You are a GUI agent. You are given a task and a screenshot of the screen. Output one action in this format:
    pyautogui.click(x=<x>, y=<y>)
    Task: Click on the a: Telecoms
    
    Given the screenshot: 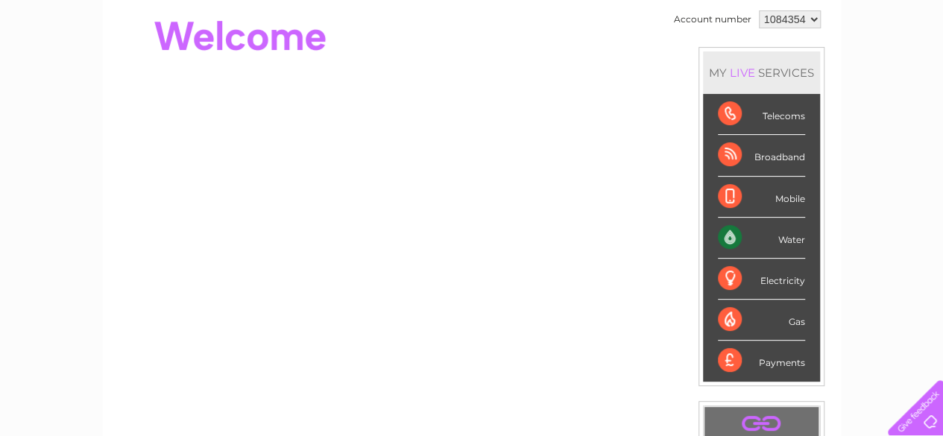 What is the action you would take?
    pyautogui.click(x=782, y=69)
    